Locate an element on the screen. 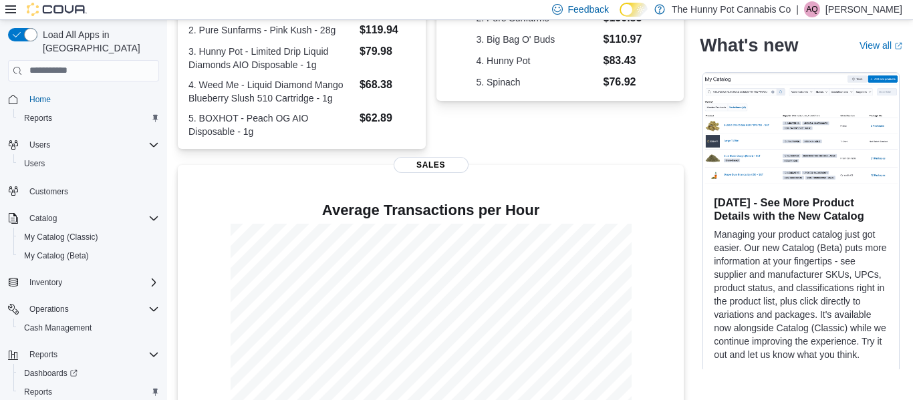 The width and height of the screenshot is (913, 400). button: Cash Management is located at coordinates (89, 328).